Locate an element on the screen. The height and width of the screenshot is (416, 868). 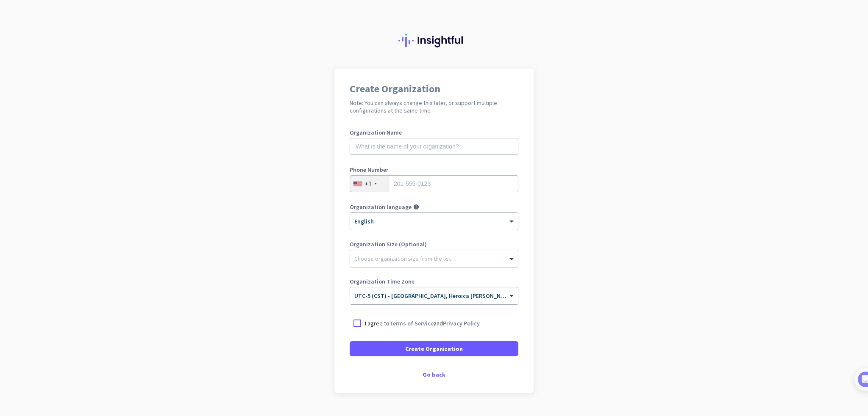
a: Privacy Policy is located at coordinates (461, 324).